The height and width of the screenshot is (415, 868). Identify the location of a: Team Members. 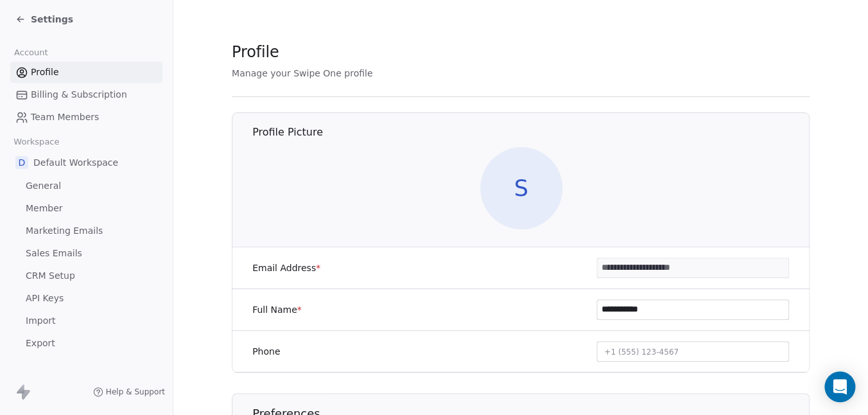
(86, 117).